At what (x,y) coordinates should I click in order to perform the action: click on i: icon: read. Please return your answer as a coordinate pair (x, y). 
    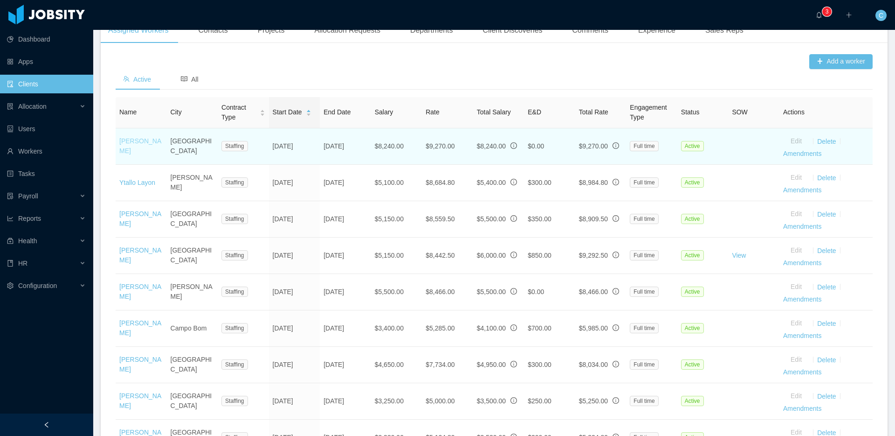
    Looking at the image, I should click on (184, 79).